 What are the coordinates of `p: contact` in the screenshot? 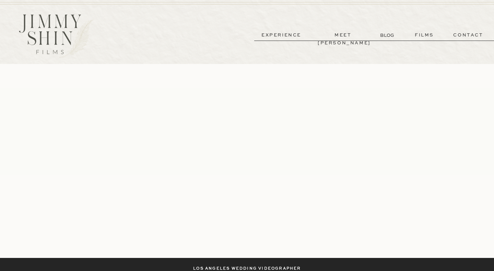 It's located at (469, 35).